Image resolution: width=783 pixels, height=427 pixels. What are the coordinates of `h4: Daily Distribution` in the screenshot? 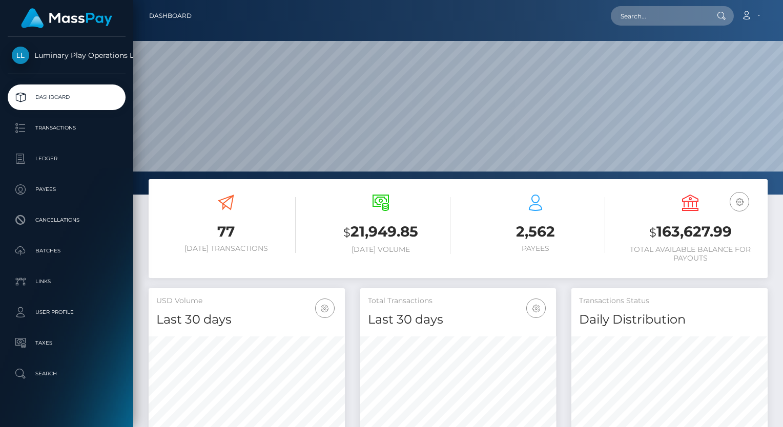 It's located at (669, 320).